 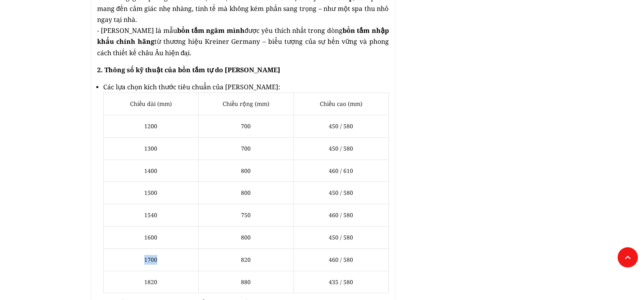 I want to click on strong: bồn tắm ngâm mình, so click(x=211, y=31).